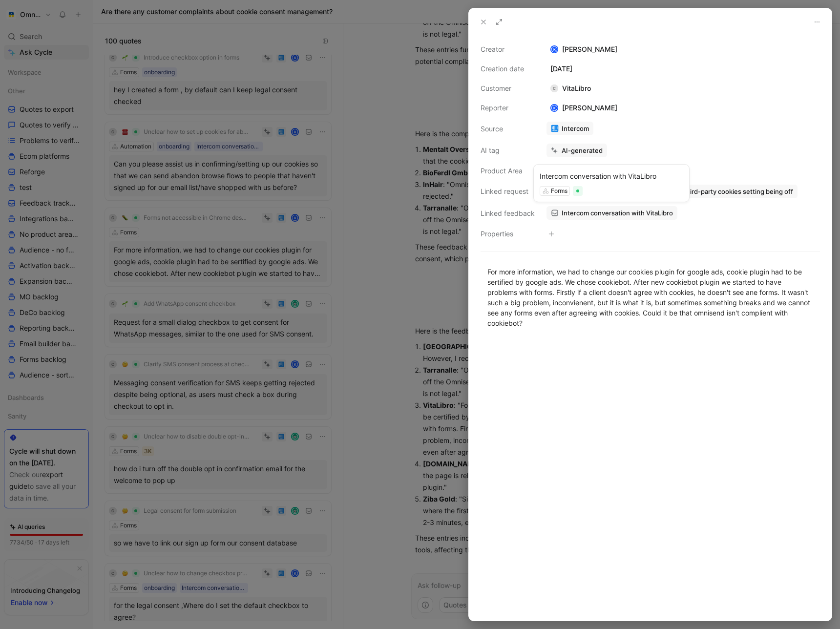 The width and height of the screenshot is (840, 629). Describe the element at coordinates (570, 89) in the screenshot. I see `div: VitaLibro` at that location.